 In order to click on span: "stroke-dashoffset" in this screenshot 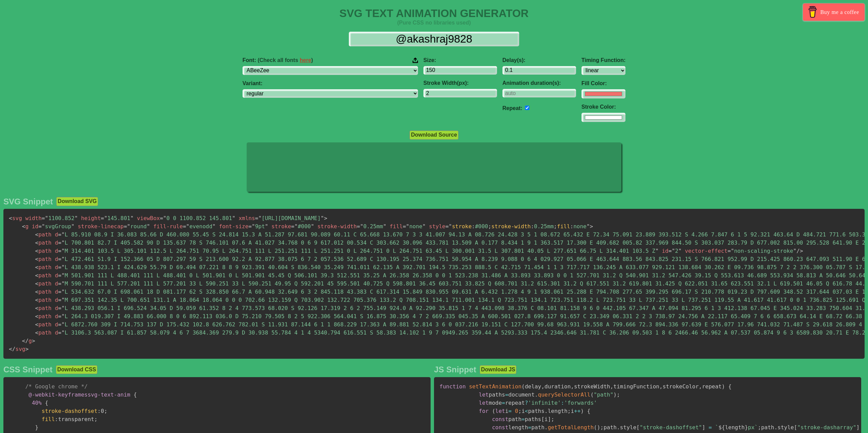, I will do `click(671, 427)`.